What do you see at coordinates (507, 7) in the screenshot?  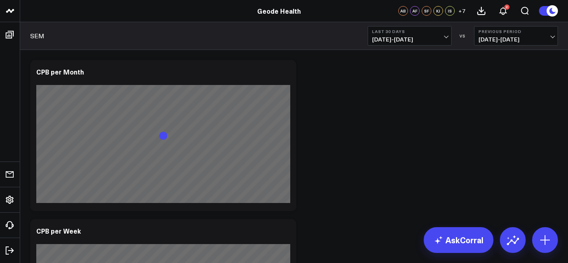 I see `div: 2` at bounding box center [507, 7].